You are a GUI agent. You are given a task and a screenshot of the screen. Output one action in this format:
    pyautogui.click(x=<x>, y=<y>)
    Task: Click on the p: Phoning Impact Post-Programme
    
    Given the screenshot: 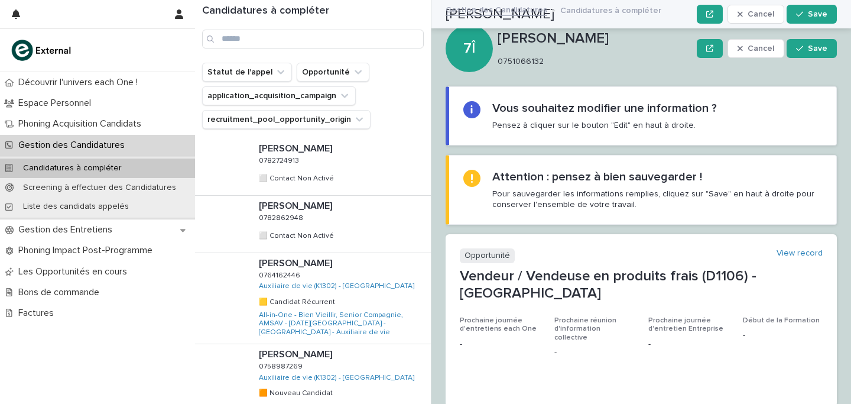 What is the action you would take?
    pyautogui.click(x=88, y=250)
    